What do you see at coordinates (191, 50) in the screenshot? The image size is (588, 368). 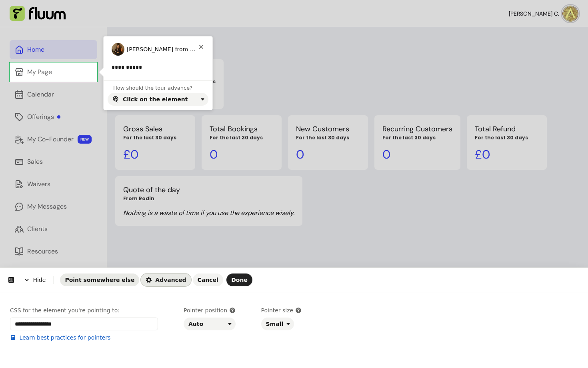 I see `span: from Fluum` at bounding box center [191, 50].